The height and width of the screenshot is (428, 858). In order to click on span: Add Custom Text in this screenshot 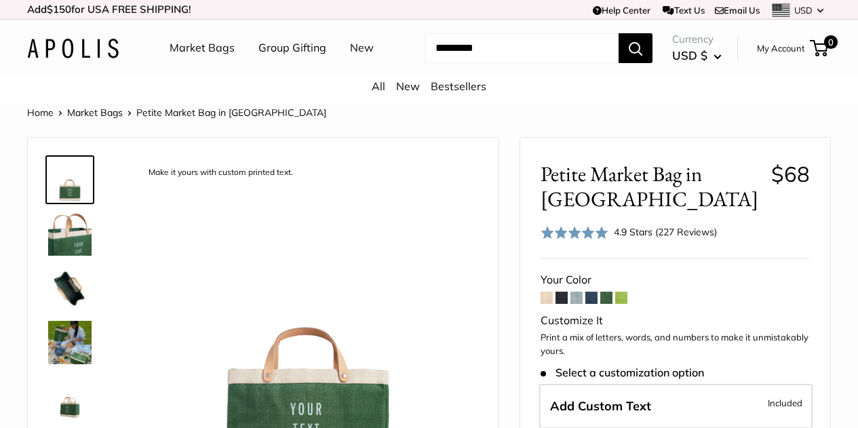, I will do `click(600, 406)`.